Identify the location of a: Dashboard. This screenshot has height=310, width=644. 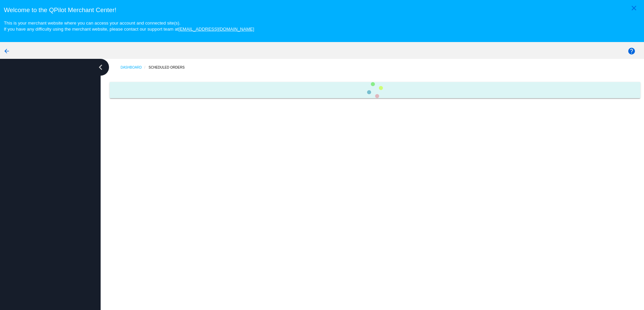
(135, 67).